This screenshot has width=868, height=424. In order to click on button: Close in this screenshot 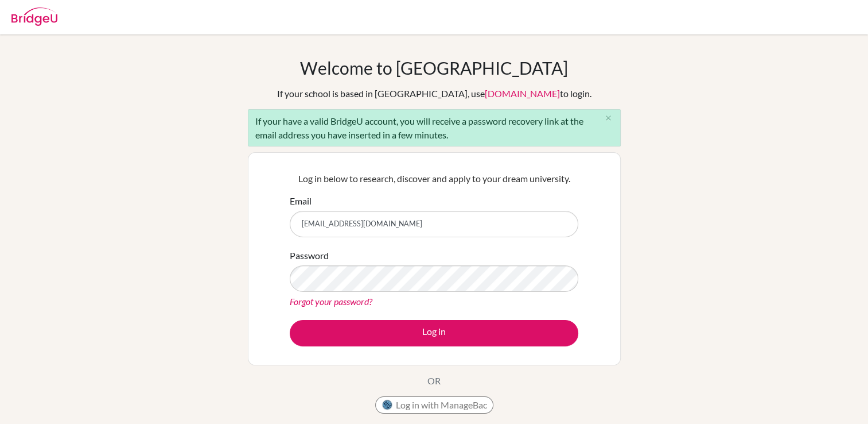, I will do `click(609, 119)`.